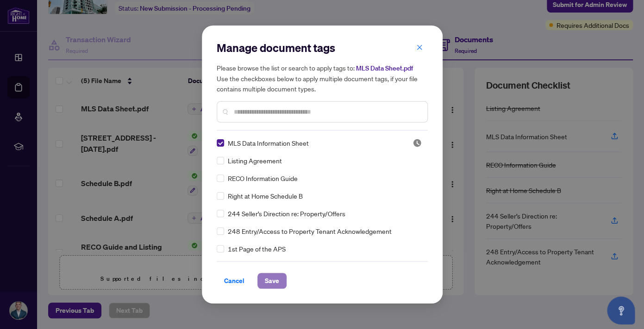 The height and width of the screenshot is (329, 644). Describe the element at coordinates (257, 248) in the screenshot. I see `span: 1st Page of the APS` at that location.